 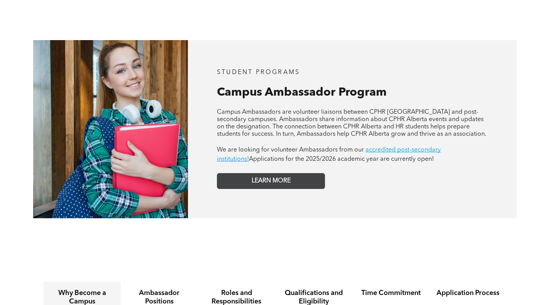 I want to click on span: LEARN MORE, so click(x=271, y=181).